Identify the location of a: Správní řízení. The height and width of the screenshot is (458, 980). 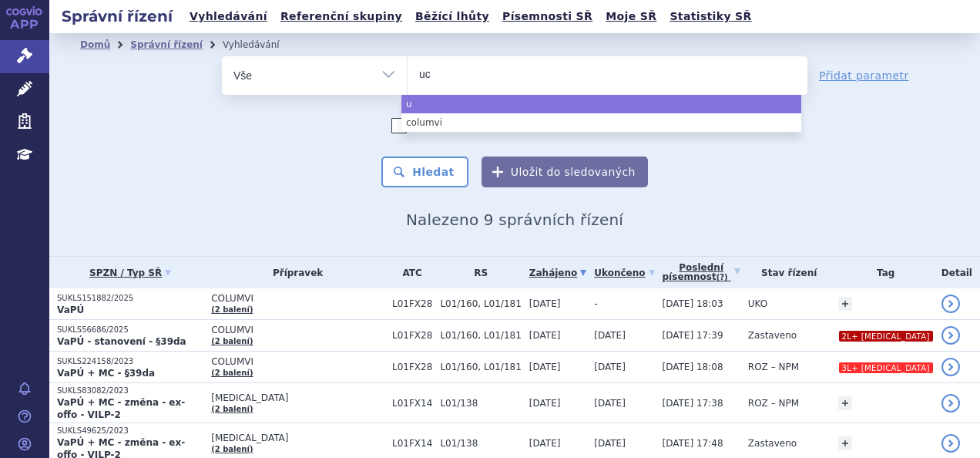
(167, 45).